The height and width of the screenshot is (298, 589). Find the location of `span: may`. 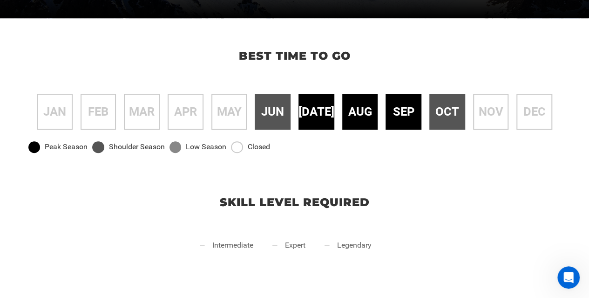

span: may is located at coordinates (229, 111).